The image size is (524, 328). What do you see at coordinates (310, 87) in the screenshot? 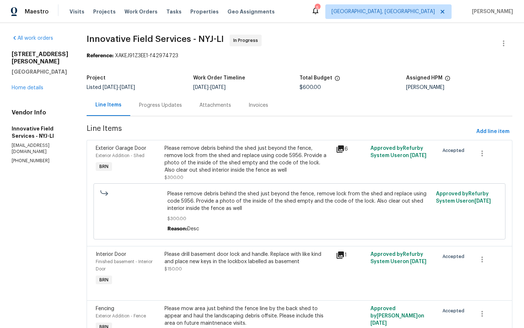
I see `span: $600.00` at bounding box center [310, 87].